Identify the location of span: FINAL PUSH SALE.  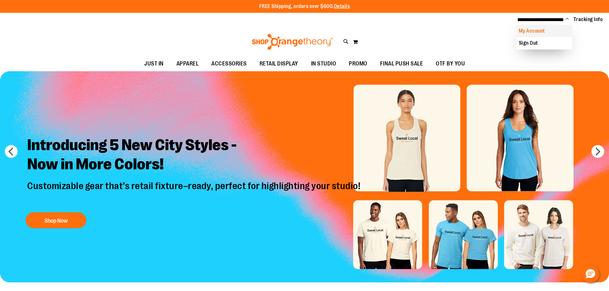
(401, 64).